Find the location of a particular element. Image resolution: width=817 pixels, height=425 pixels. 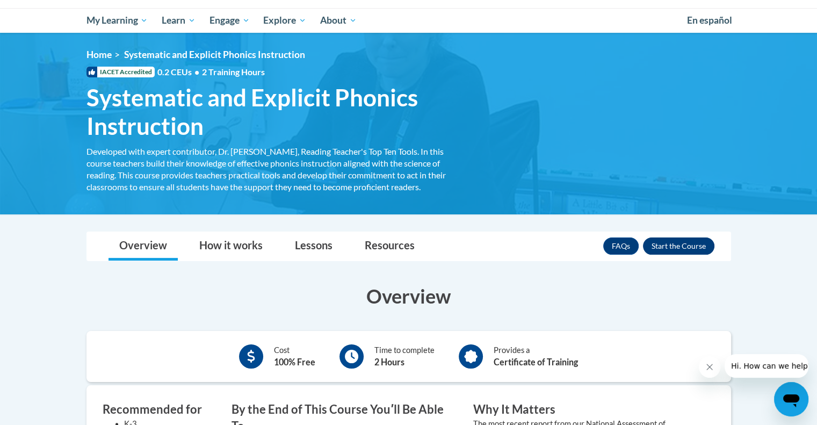

a: About is located at coordinates (338, 20).